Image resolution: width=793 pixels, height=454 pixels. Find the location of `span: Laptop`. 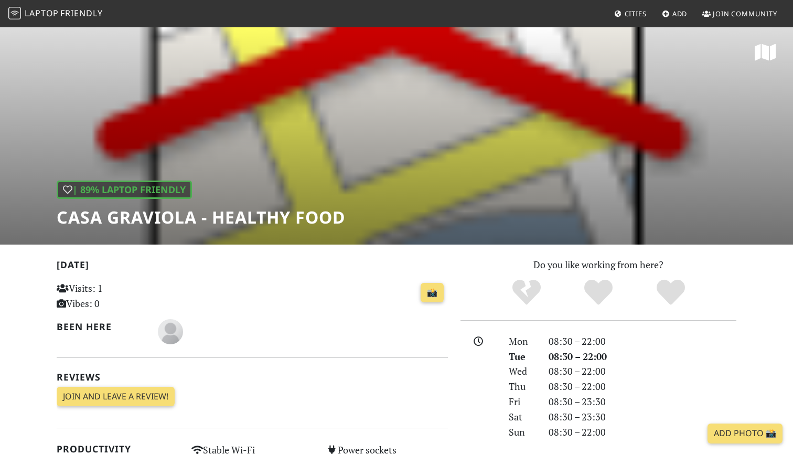

span: Laptop is located at coordinates (41, 13).